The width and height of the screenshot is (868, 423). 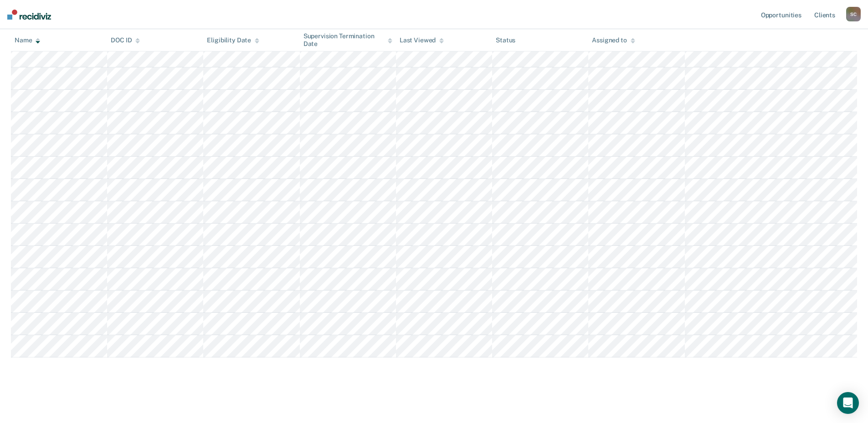 I want to click on img: Recidiviz, so click(x=29, y=15).